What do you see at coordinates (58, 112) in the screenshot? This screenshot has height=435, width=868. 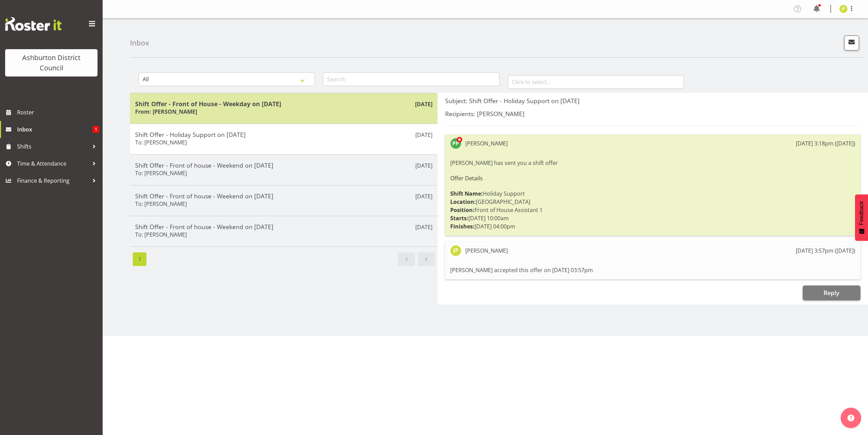 I see `span: Roster` at bounding box center [58, 112].